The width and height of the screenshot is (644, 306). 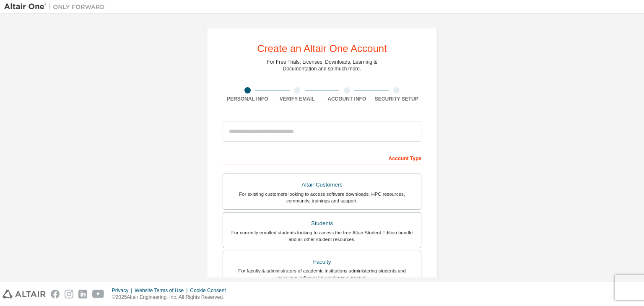 What do you see at coordinates (210, 290) in the screenshot?
I see `div: Cookie Consent` at bounding box center [210, 290].